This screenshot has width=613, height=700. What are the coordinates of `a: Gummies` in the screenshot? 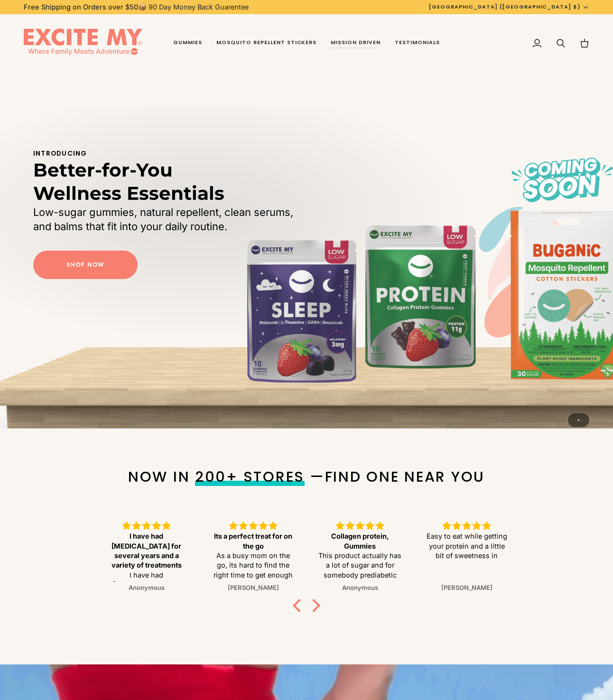 It's located at (187, 43).